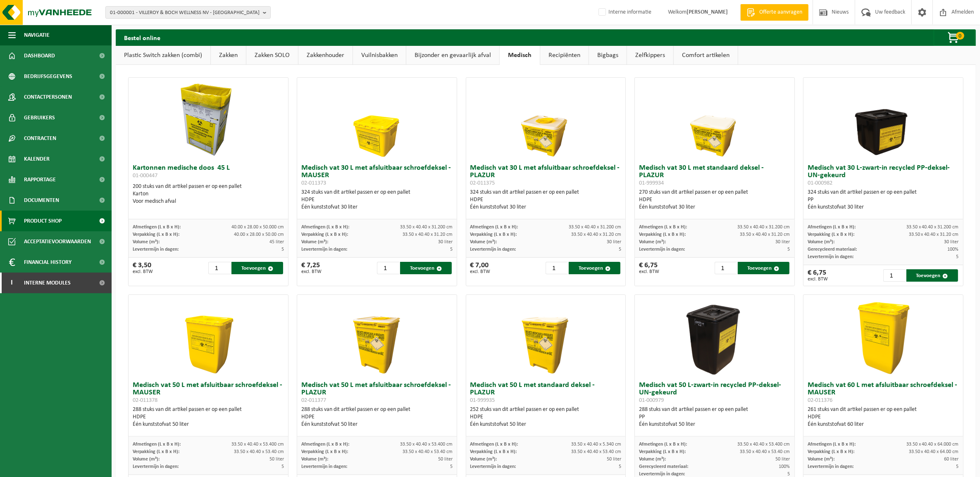 This screenshot has width=980, height=477. What do you see at coordinates (228, 55) in the screenshot?
I see `a: Zakken` at bounding box center [228, 55].